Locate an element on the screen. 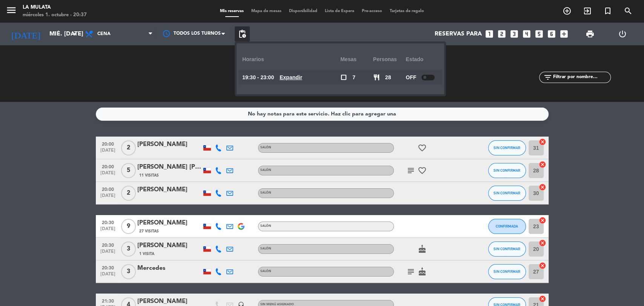  i: looks_5 is located at coordinates (539, 34).